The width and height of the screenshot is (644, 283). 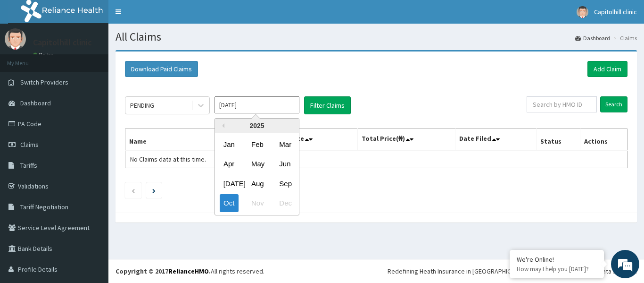 What do you see at coordinates (222, 126) in the screenshot?
I see `button: Previous Year` at bounding box center [222, 126].